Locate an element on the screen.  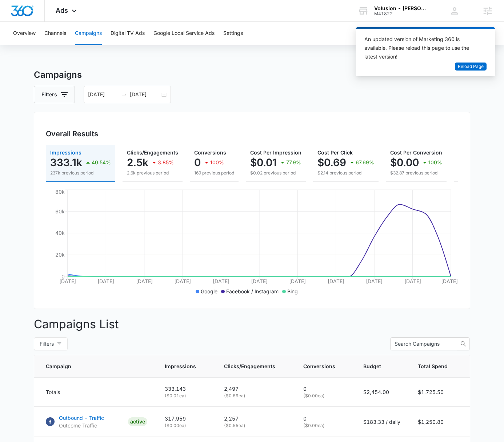
tspan: 0 is located at coordinates (63, 277).